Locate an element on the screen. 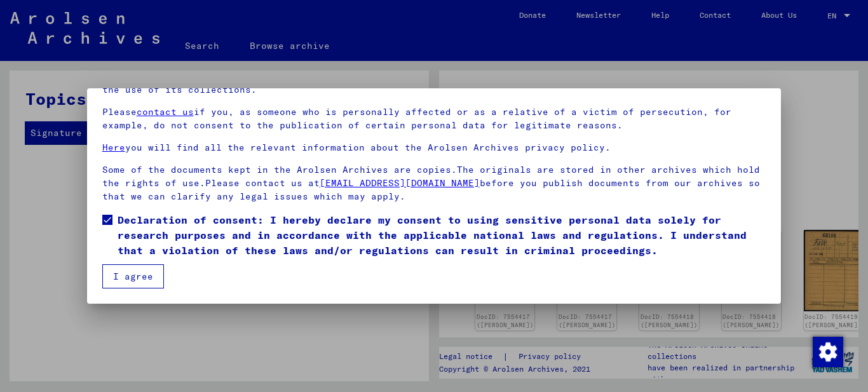  img: Change consent is located at coordinates (828, 352).